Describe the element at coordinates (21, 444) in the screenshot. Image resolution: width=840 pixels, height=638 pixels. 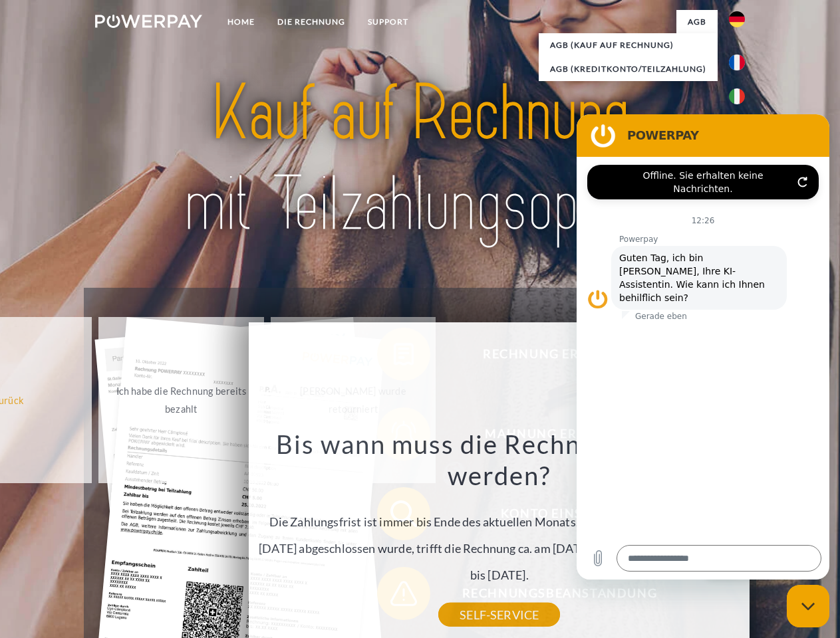
I see `button: Datei hochladen` at that location.